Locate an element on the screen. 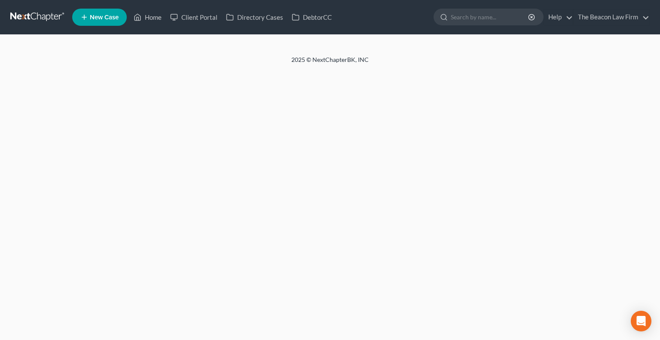 This screenshot has height=340, width=660. div: Open Intercom Messenger is located at coordinates (641, 321).